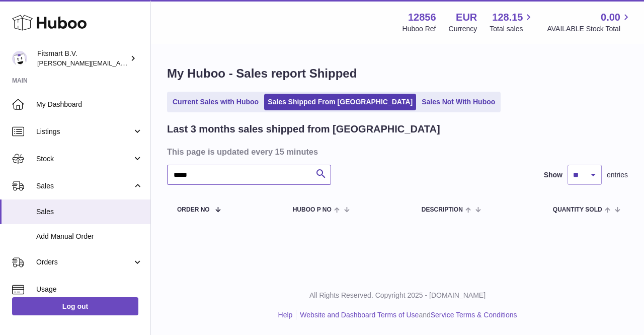 This screenshot has width=644, height=335. Describe the element at coordinates (312, 209) in the screenshot. I see `span: Huboo P no` at that location.